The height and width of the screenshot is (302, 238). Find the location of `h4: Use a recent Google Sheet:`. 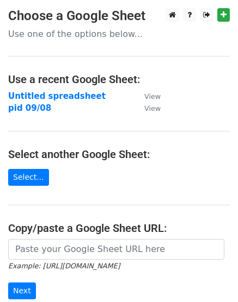

h4: Use a recent Google Sheet: is located at coordinates (119, 79).